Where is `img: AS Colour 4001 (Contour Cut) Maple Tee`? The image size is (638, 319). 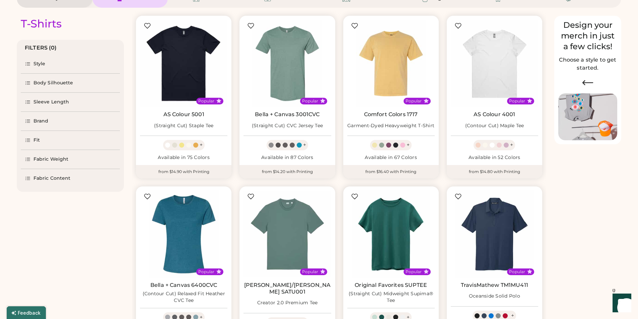
img: AS Colour 4001 (Contour Cut) Maple Tee is located at coordinates (494, 63).